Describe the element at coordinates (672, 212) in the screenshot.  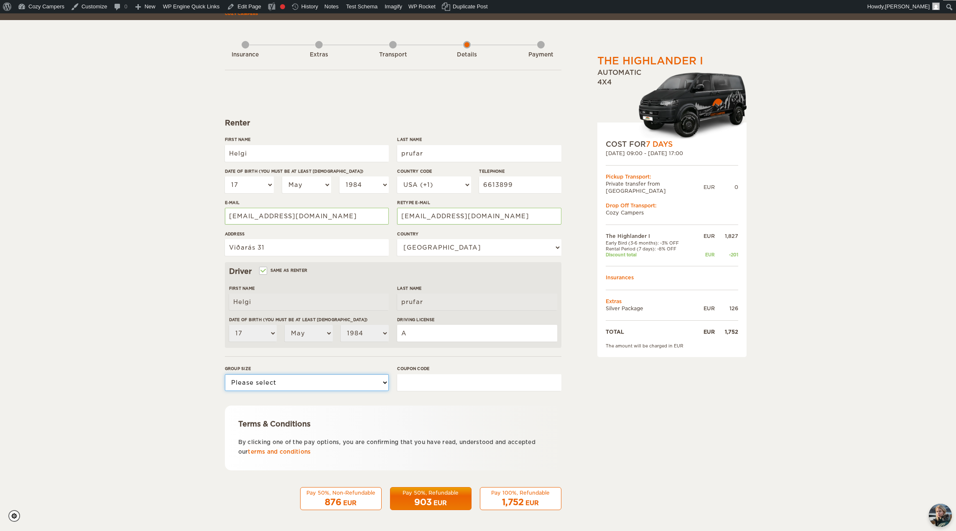
I see `td: Cozy Campers` at that location.